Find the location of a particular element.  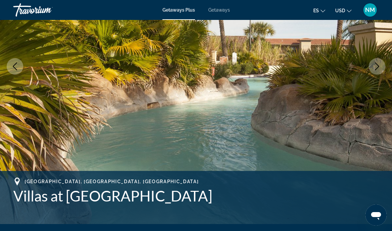

a: Getaways Plus is located at coordinates (179, 10).